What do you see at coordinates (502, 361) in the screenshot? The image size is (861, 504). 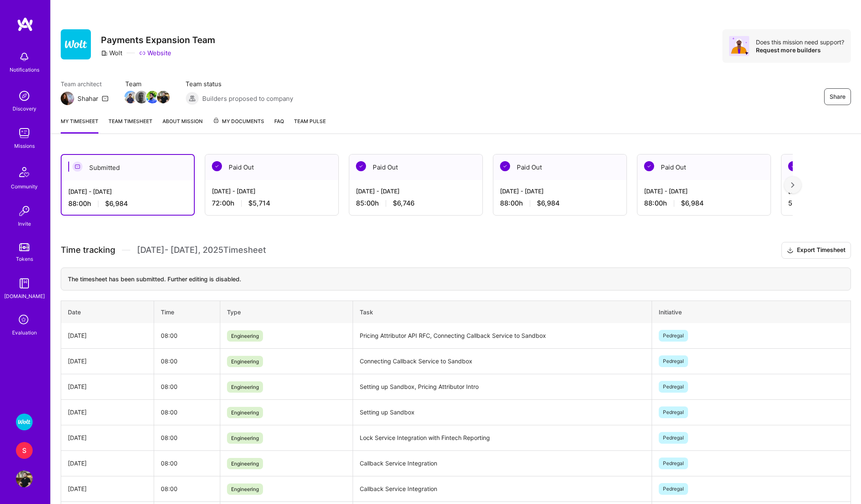 I see `td: Connecting Callback Service to Sandbox` at bounding box center [502, 361].